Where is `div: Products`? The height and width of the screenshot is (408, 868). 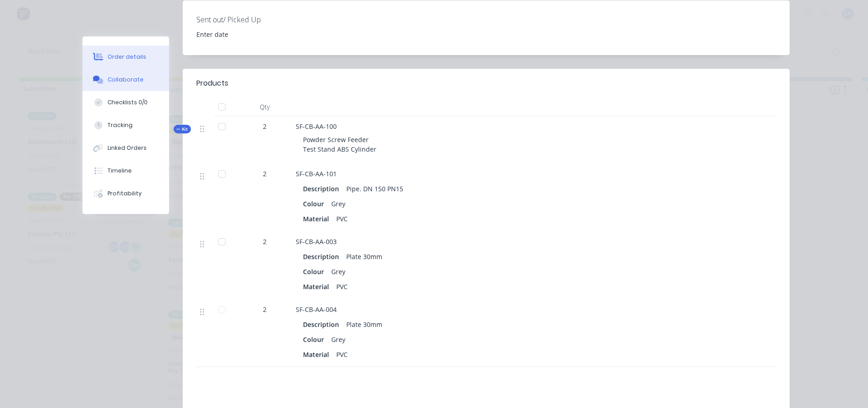 div: Products is located at coordinates (212, 83).